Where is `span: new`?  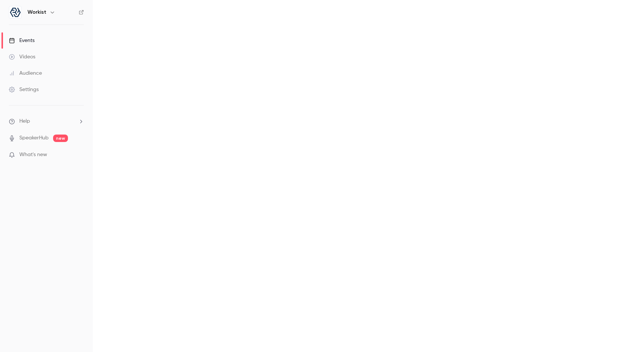 span: new is located at coordinates (61, 138).